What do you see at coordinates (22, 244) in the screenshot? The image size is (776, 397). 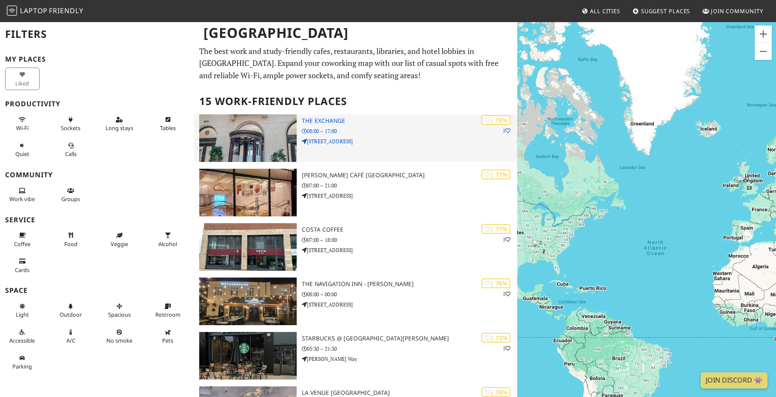 I see `span: Coffee` at bounding box center [22, 244].